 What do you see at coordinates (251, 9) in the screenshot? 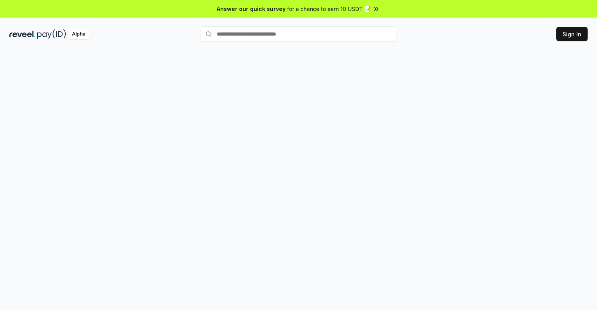
I see `span: Answer our quick survey` at bounding box center [251, 9].